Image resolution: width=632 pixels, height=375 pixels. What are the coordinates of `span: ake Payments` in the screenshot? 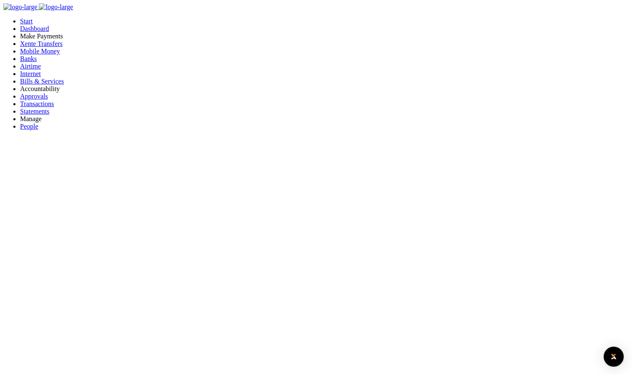 It's located at (44, 36).